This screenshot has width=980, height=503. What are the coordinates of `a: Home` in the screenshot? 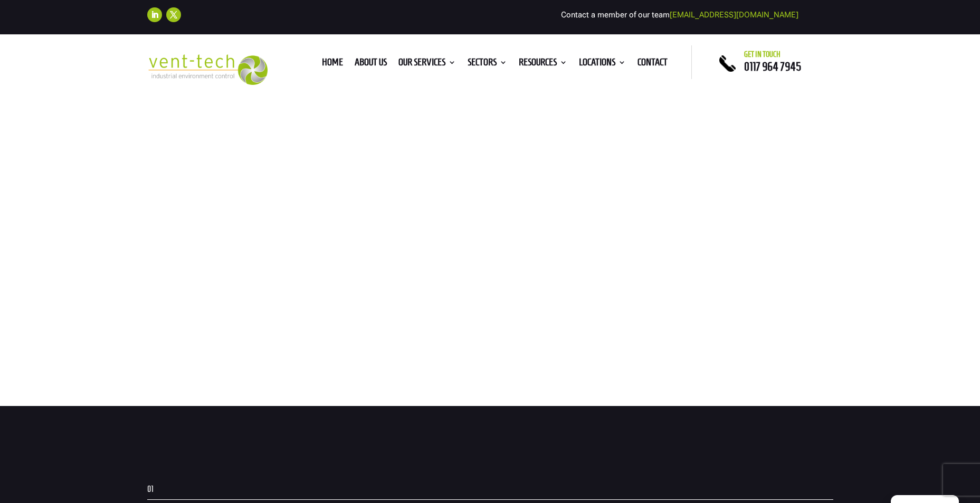 It's located at (332, 64).